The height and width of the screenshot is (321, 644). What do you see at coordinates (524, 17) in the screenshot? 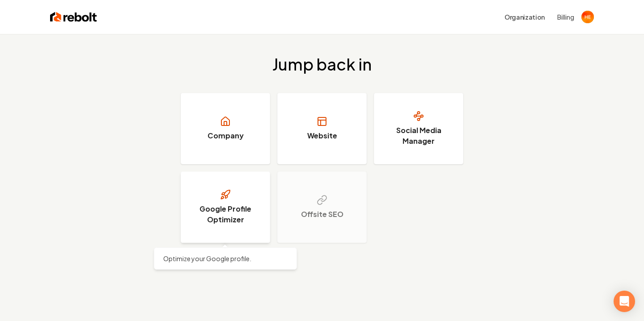
I see `button: Organization` at bounding box center [524, 17].